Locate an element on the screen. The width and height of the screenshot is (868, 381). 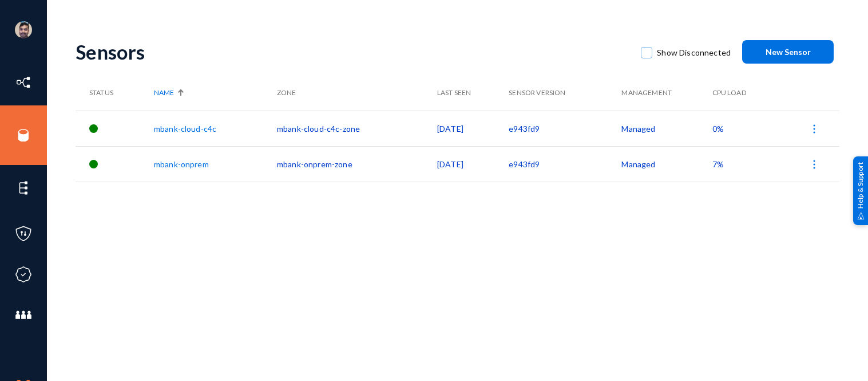
th: Sensor Version is located at coordinates (565, 93).